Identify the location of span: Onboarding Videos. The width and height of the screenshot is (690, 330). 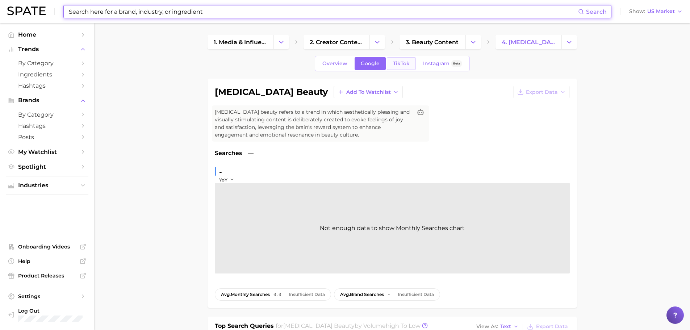
(47, 247).